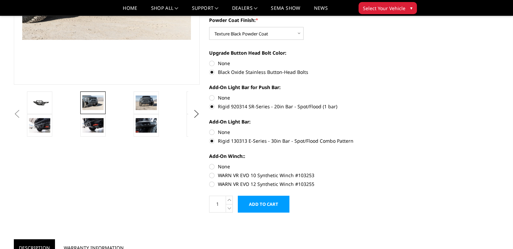 This screenshot has height=249, width=513. Describe the element at coordinates (302, 72) in the screenshot. I see `label: Black Oxide Stainless Button-Head Bolts` at that location.